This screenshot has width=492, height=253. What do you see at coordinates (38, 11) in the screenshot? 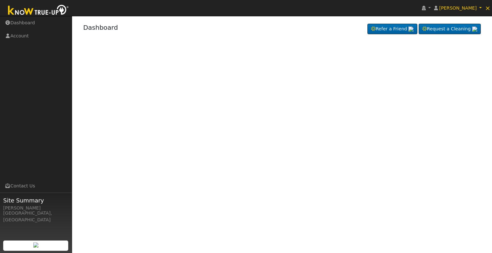
I see `img: Know True-Up` at bounding box center [38, 11].